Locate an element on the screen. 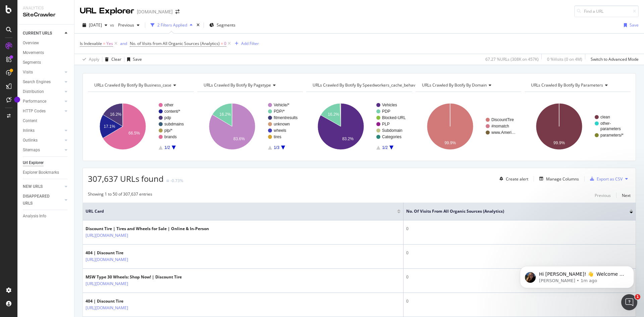 The height and width of the screenshot is (317, 644). text: PDP is located at coordinates (386, 111).